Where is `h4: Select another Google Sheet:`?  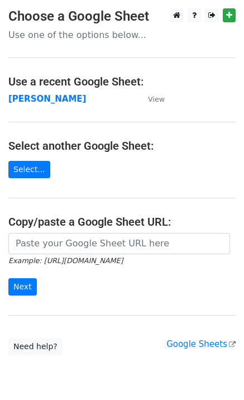
h4: Select another Google Sheet: is located at coordinates (122, 146).